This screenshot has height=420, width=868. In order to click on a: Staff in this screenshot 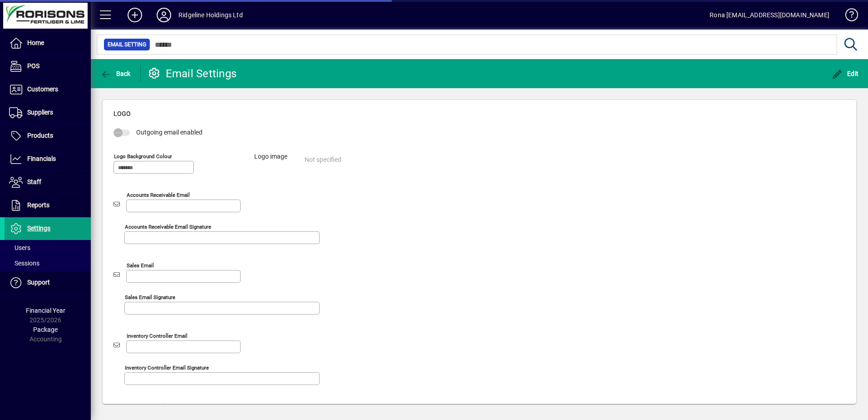, I will do `click(48, 182)`.